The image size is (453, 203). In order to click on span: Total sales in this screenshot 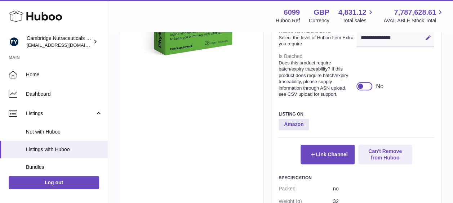, I will do `click(358, 21)`.